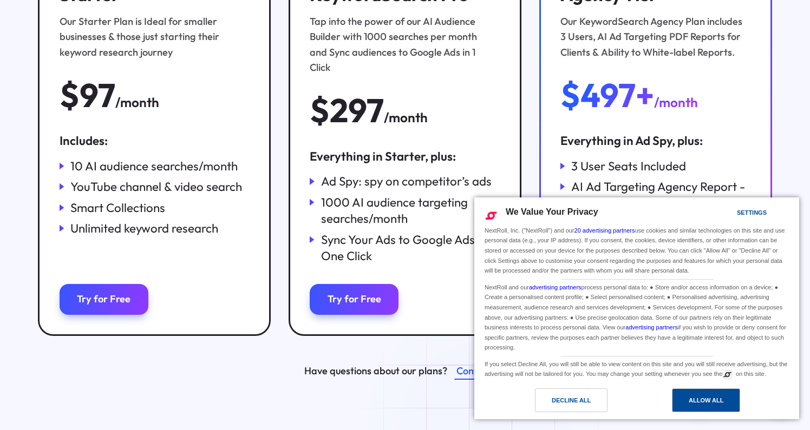  Describe the element at coordinates (376, 371) in the screenshot. I see `div: Have questions about our plans?` at that location.